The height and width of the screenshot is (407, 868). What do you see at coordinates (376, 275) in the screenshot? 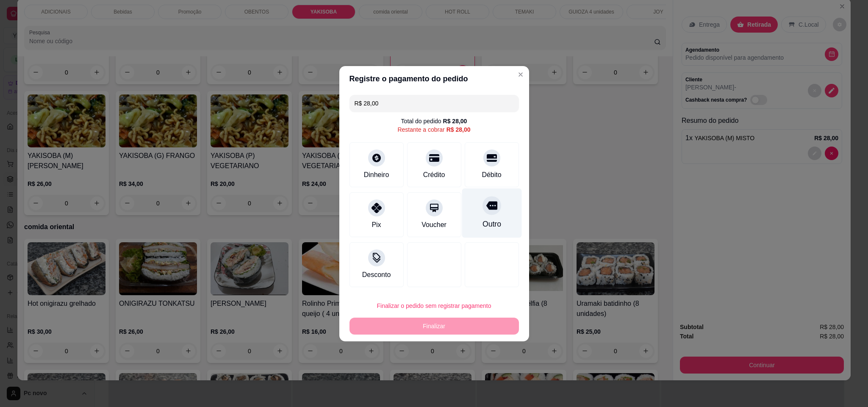
I see `div: Desconto` at bounding box center [376, 275].